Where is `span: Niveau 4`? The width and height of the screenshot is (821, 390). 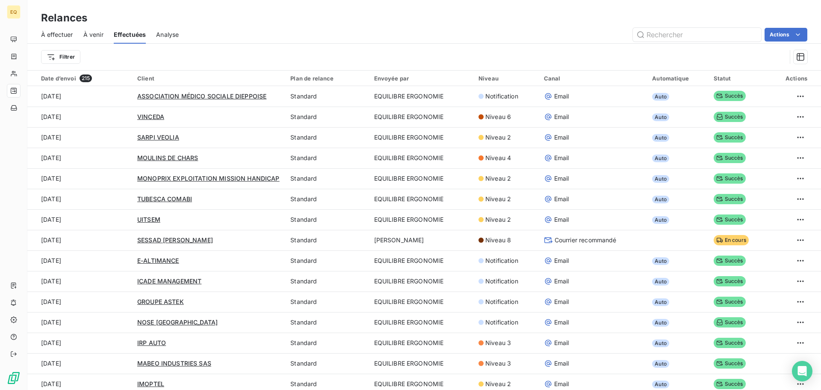 span: Niveau 4 is located at coordinates (498, 158).